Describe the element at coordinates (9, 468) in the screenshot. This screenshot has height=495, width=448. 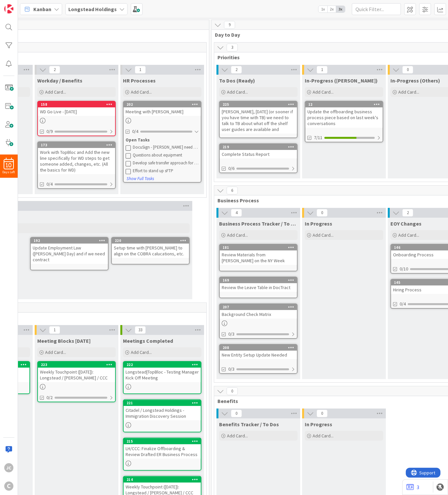
I see `div: JC` at that location.